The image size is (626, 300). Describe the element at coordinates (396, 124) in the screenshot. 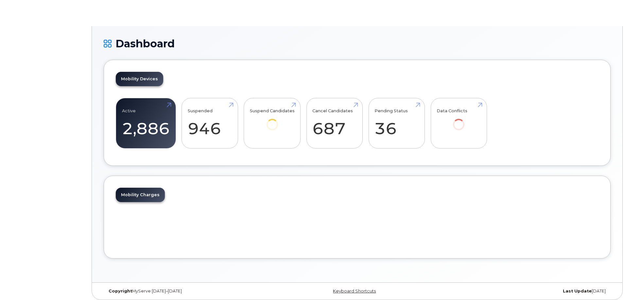

I see `a: Pending Status 36` at that location.